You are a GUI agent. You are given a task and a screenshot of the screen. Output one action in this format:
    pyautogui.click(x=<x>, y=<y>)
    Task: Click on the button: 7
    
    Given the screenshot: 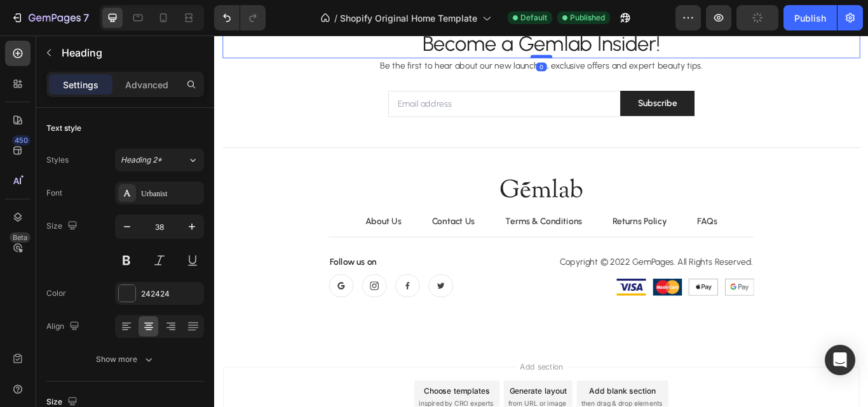 What is the action you would take?
    pyautogui.click(x=49, y=18)
    